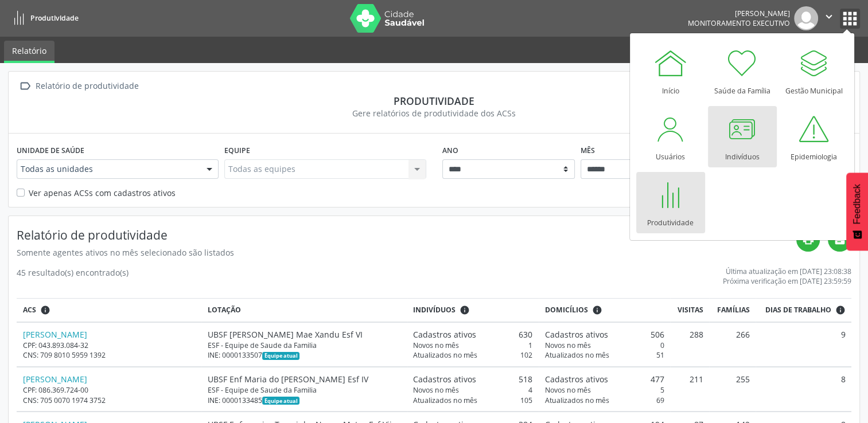 This screenshot has height=423, width=868. What do you see at coordinates (434, 113) in the screenshot?
I see `div: Gere relatórios de produtividade dos ACSs` at bounding box center [434, 113].